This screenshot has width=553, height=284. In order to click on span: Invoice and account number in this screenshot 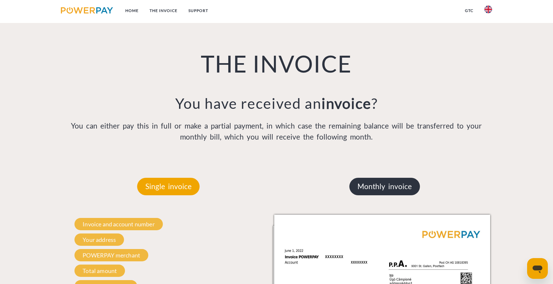, I will do `click(119, 224)`.